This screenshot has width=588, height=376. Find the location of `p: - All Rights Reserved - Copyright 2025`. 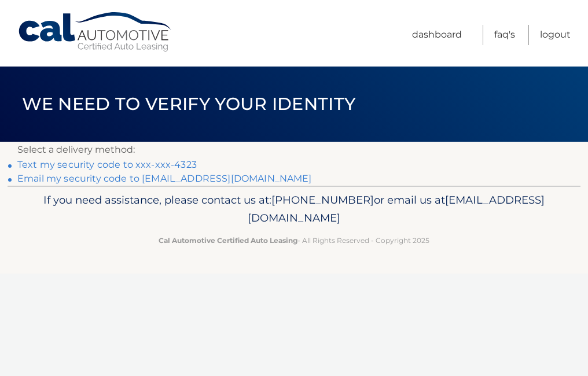

p: - All Rights Reserved - Copyright 2025 is located at coordinates (294, 240).